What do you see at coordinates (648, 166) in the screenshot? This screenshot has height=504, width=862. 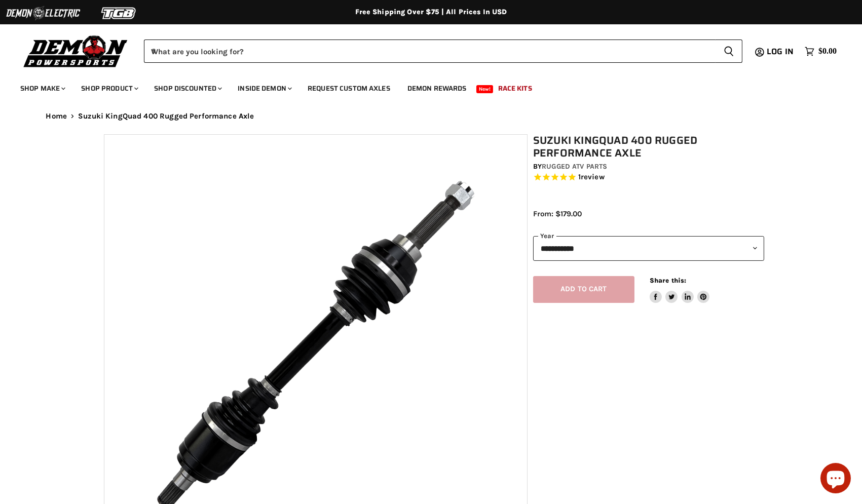 I see `div: by` at bounding box center [648, 166].